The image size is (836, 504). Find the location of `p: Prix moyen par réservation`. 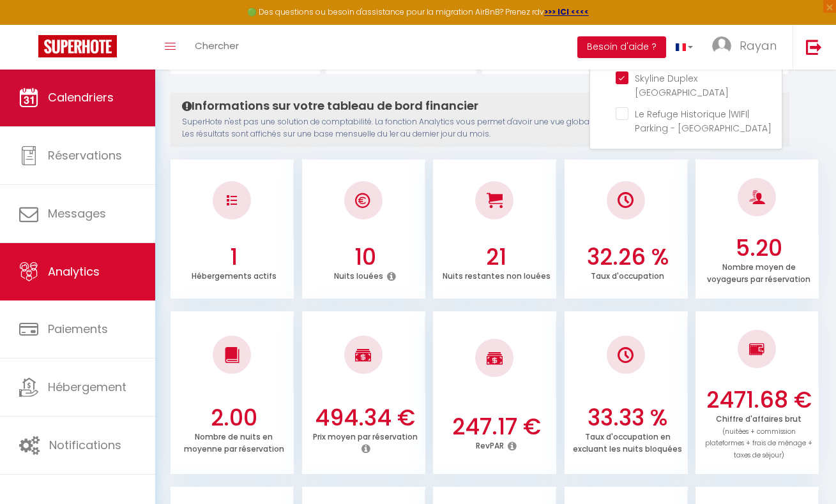

p: Prix moyen par réservation is located at coordinates (365, 435).